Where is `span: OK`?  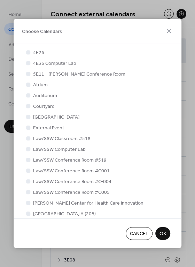 span: OK is located at coordinates (162, 234).